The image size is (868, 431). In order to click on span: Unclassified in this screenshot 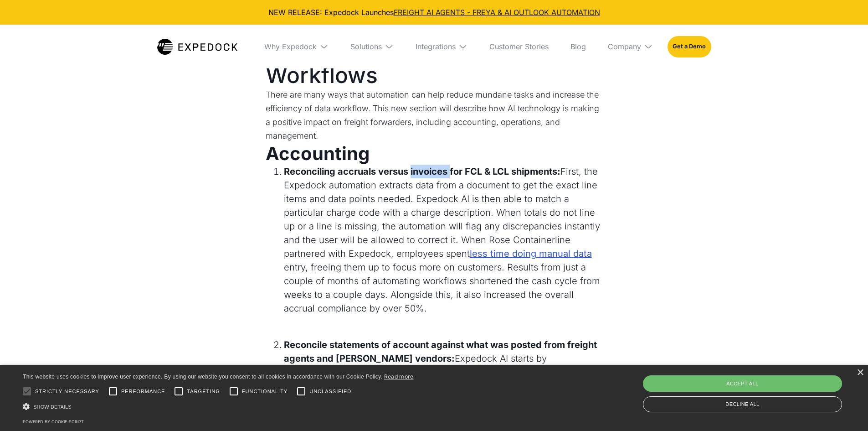, I will do `click(330, 391)`.